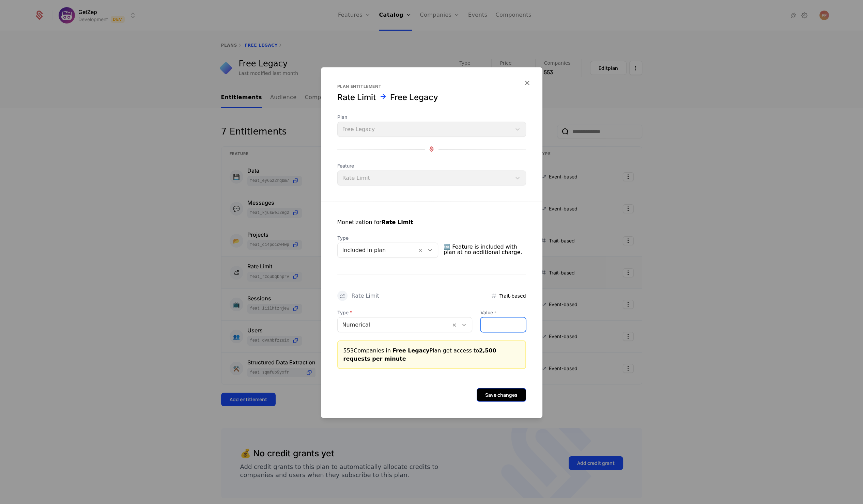 The height and width of the screenshot is (504, 863). Describe the element at coordinates (432, 117) in the screenshot. I see `span: Plan` at that location.